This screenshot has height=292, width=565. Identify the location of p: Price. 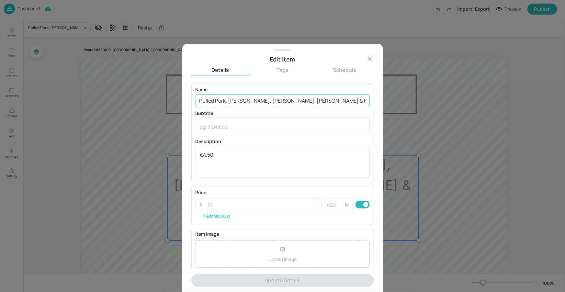
(201, 193).